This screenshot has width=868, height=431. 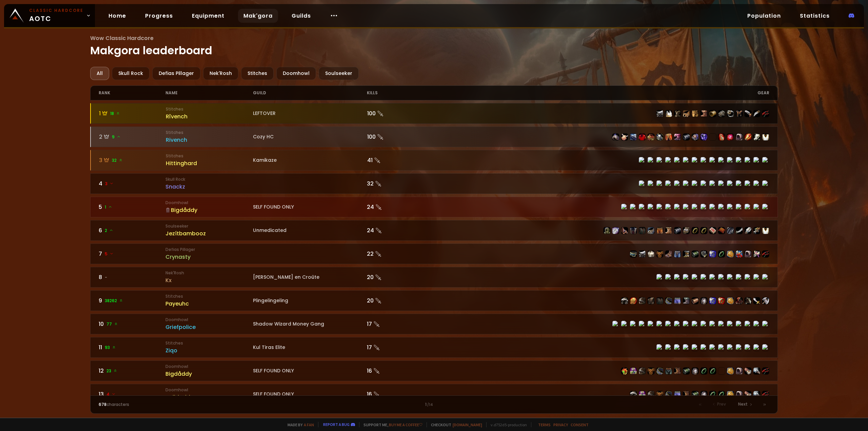 What do you see at coordinates (434, 160) in the screenshot?
I see `a: 332 StitchesHittinghardKamikaze41 item-15338item-10399item-4249item-4831item-6557item-15331item-1...` at bounding box center [434, 160].